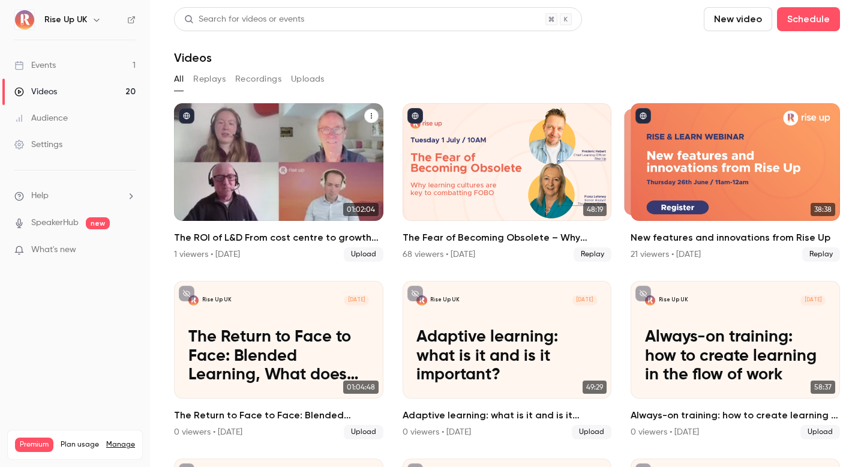 This screenshot has height=467, width=864. I want to click on button: All, so click(179, 79).